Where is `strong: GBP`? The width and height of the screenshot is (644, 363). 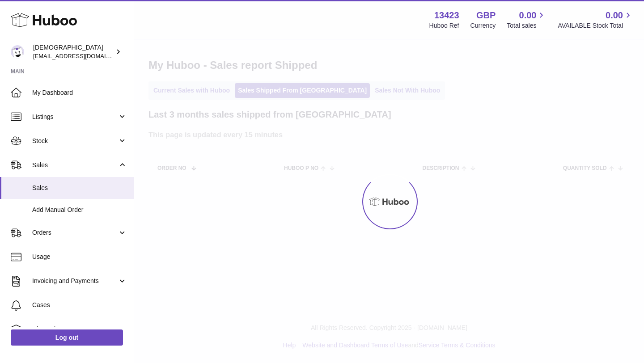
strong: GBP is located at coordinates (486, 15).